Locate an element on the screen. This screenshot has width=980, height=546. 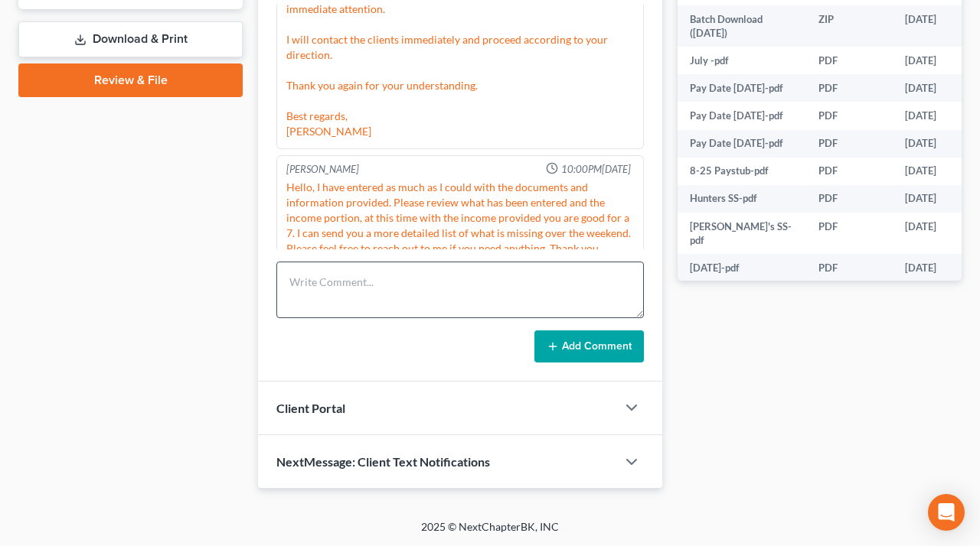
td: ZIP is located at coordinates (849, 26).